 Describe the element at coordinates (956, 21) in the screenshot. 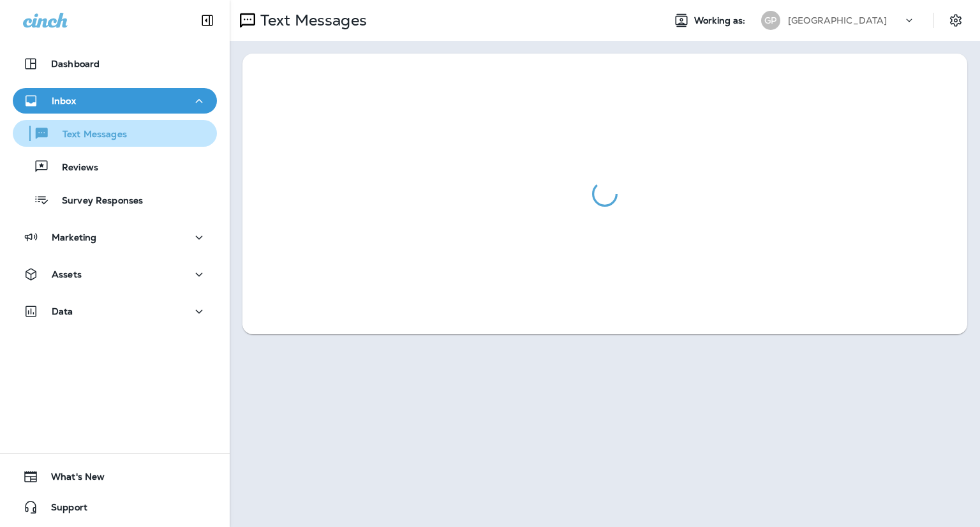

I see `button: Settings` at that location.